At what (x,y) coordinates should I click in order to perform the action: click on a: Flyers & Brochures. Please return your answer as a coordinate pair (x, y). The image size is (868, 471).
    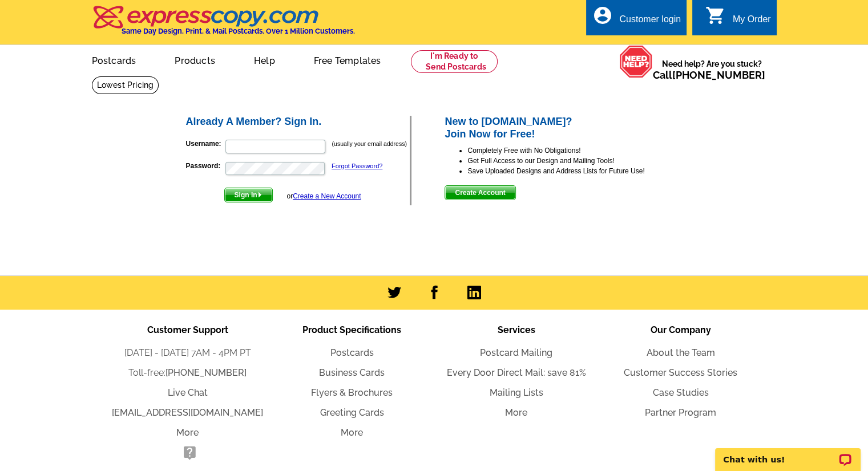
    Looking at the image, I should click on (352, 392).